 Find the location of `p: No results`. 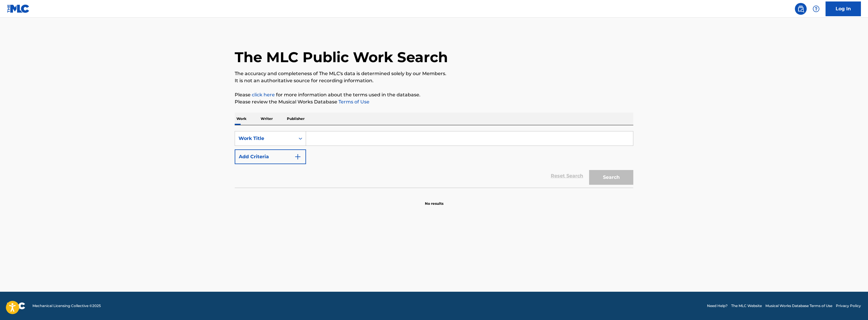

p: No results is located at coordinates (434, 200).